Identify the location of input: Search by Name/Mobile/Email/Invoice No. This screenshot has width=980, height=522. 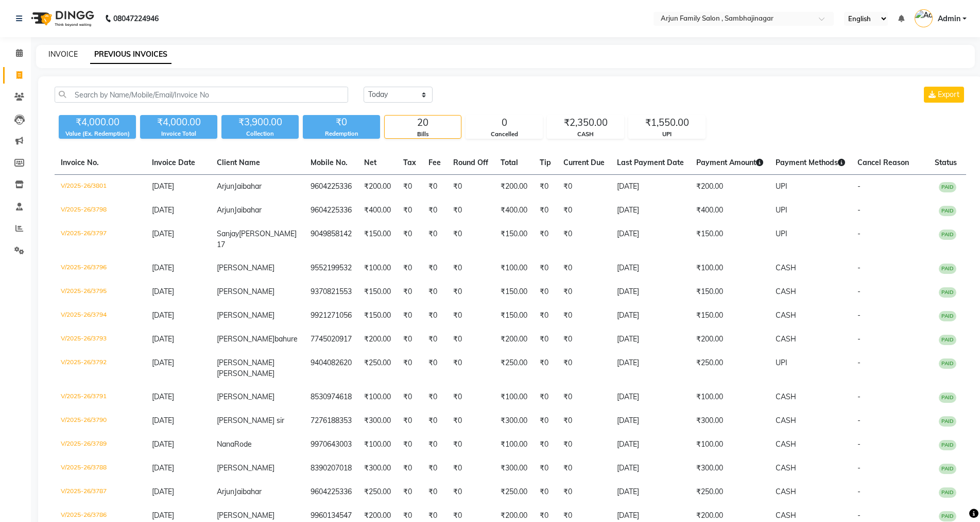
(201, 95).